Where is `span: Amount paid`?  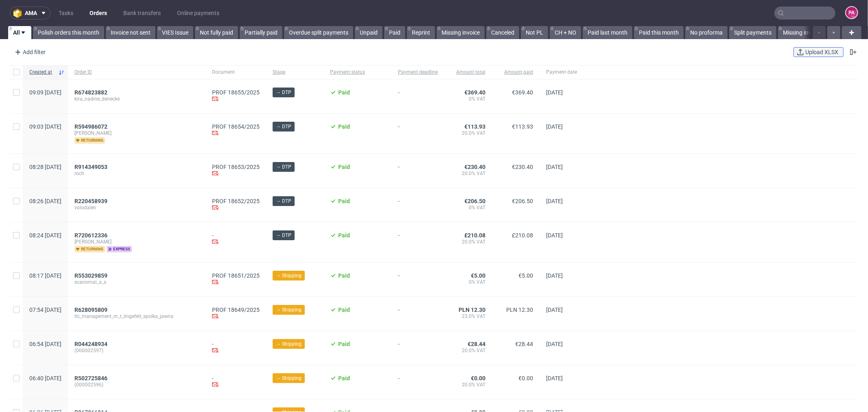 span: Amount paid is located at coordinates (515, 72).